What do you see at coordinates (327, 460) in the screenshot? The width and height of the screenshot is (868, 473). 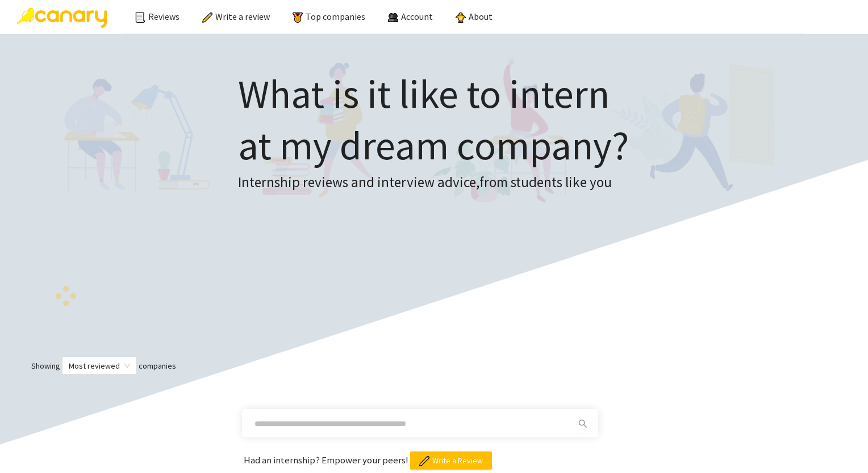 I see `span: Had an internship? Empower your peers!` at bounding box center [327, 460].